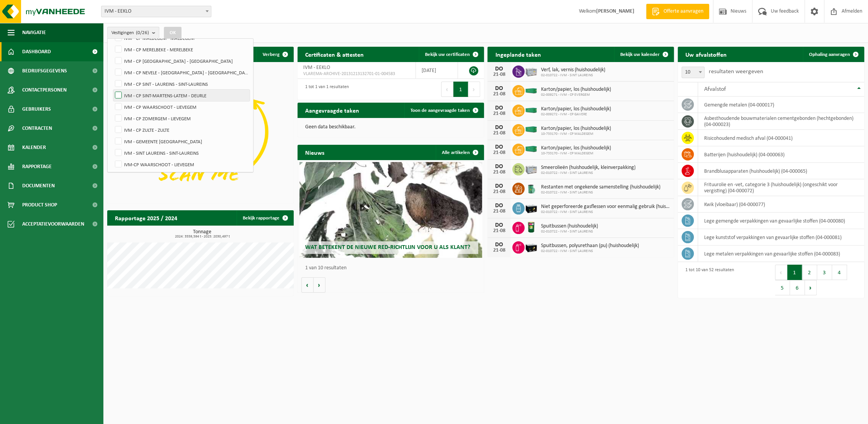 The width and height of the screenshot is (868, 424). I want to click on span: Bedrijfsgegevens, so click(45, 71).